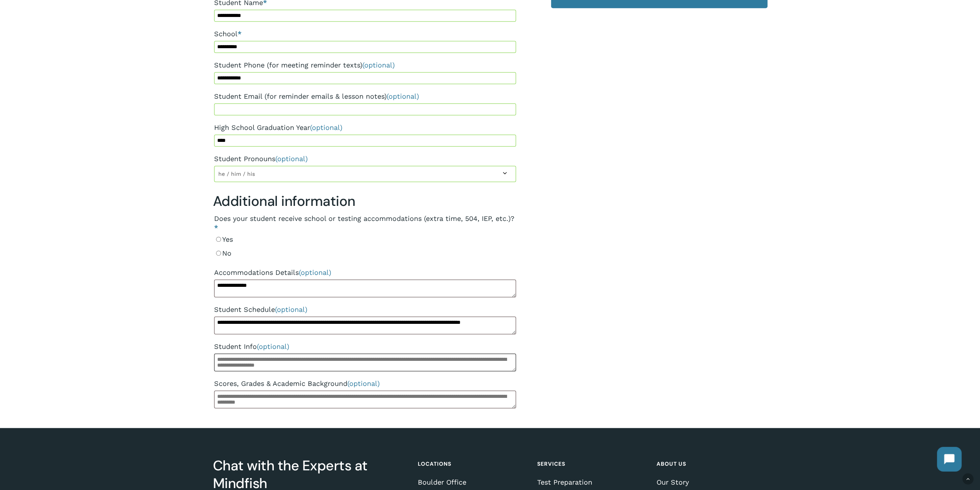 The width and height of the screenshot is (980, 490). I want to click on label: School, so click(365, 34).